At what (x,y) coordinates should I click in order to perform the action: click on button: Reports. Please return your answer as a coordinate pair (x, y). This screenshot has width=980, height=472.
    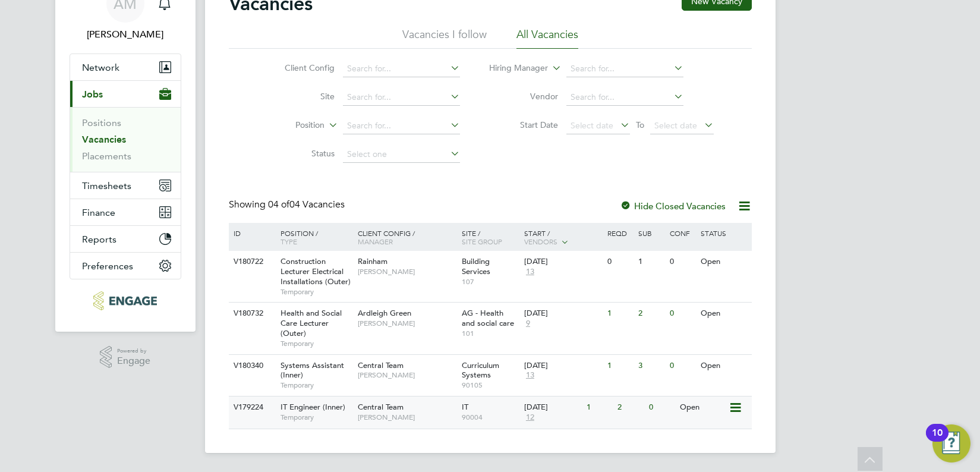
    Looking at the image, I should click on (125, 239).